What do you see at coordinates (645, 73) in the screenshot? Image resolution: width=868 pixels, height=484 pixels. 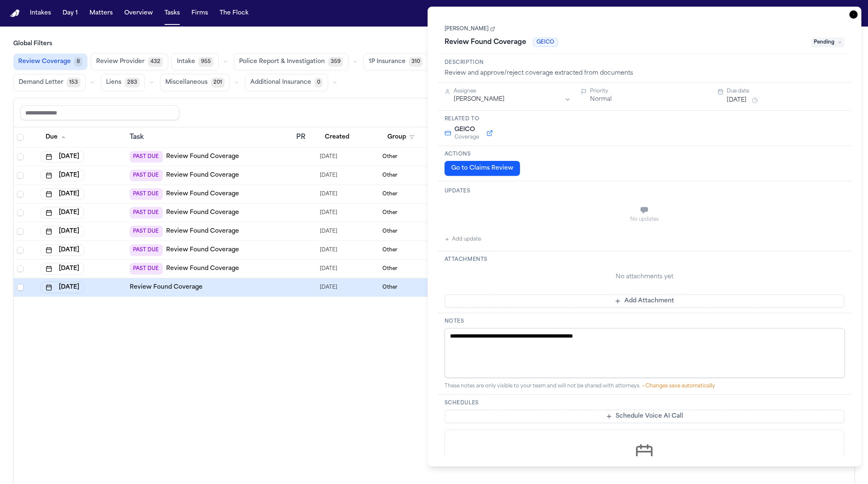 I see `div: Review and approve/reject coverage extracted from documents` at bounding box center [645, 73].